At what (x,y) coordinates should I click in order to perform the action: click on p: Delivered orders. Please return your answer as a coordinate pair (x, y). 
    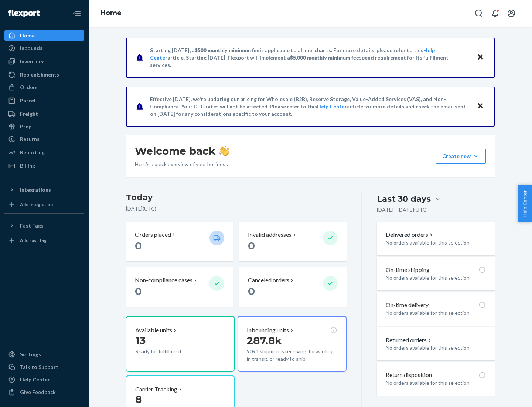
    Looking at the image, I should click on (410, 235).